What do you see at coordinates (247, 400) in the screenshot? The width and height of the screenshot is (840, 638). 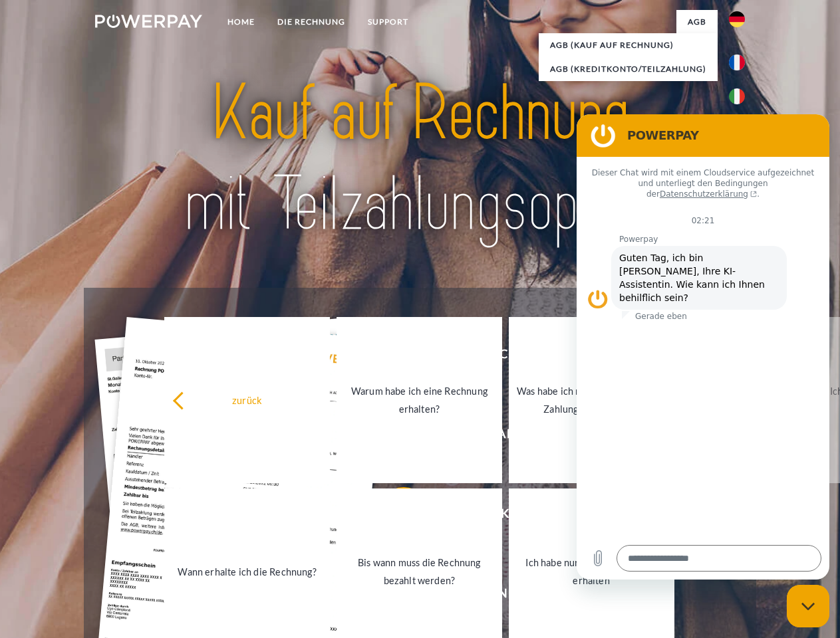 I see `div: zurück` at bounding box center [247, 400].